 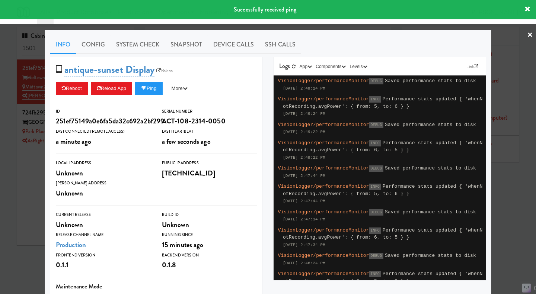 What do you see at coordinates (472, 67) in the screenshot?
I see `a: Link` at bounding box center [472, 67].